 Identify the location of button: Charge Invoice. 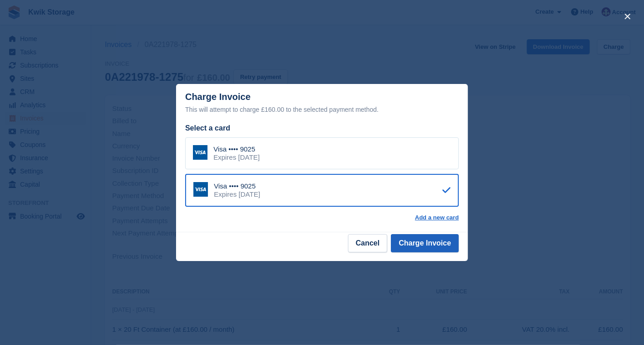
(424, 243).